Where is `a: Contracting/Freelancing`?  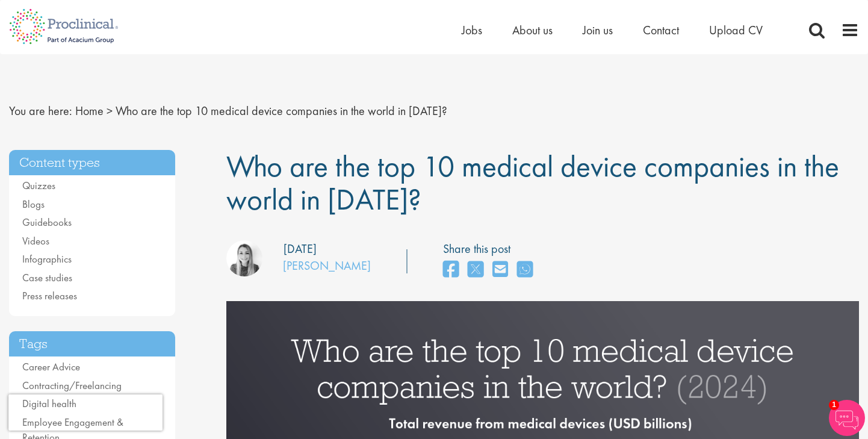
a: Contracting/Freelancing is located at coordinates (72, 385).